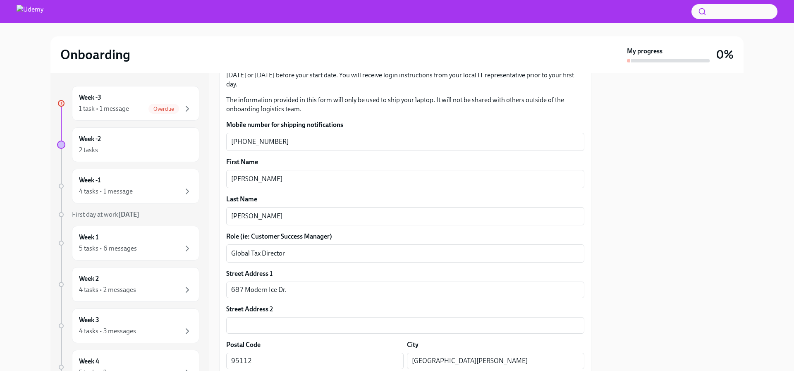  What do you see at coordinates (405, 162) in the screenshot?
I see `label: First Name` at bounding box center [405, 162].